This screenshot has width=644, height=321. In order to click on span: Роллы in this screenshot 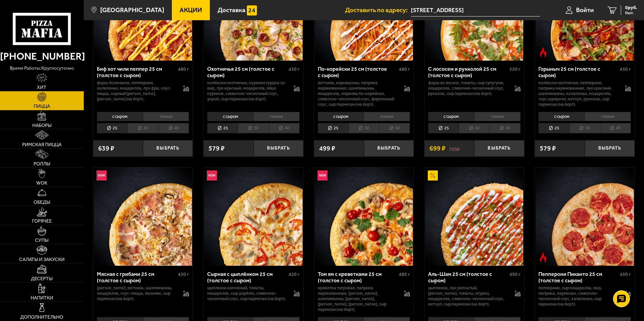, I will do `click(42, 164)`.